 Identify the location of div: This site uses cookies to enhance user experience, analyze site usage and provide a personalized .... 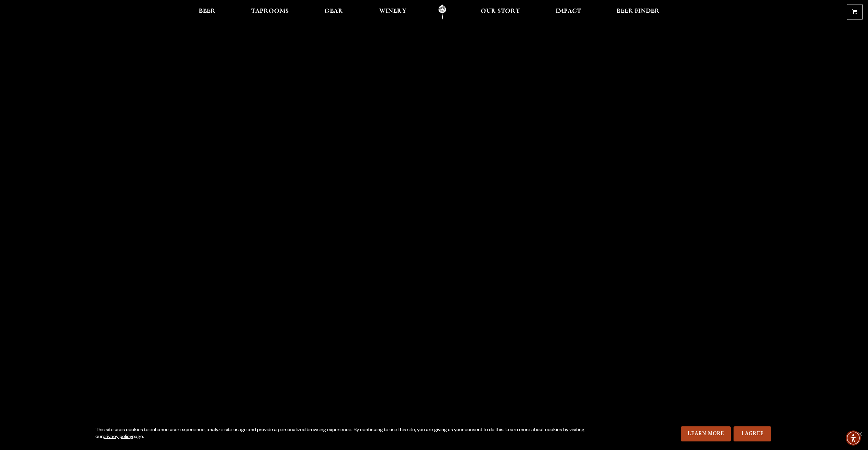
(346, 433).